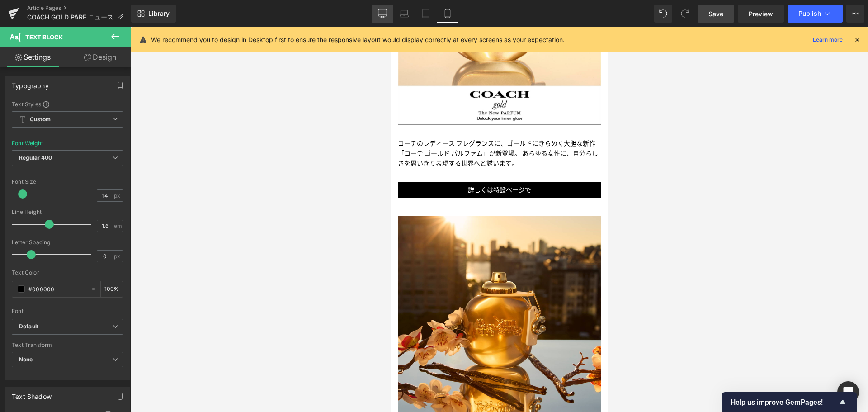 This screenshot has width=868, height=412. Describe the element at coordinates (67, 212) in the screenshot. I see `div: Line Height` at that location.